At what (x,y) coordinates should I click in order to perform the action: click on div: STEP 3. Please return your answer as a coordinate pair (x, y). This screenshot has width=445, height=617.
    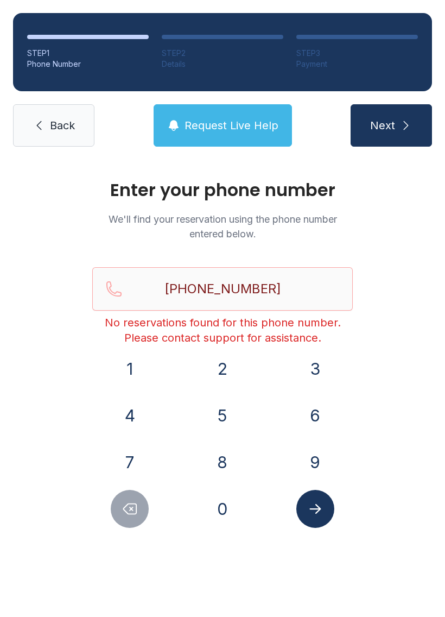
    Looking at the image, I should click on (357, 53).